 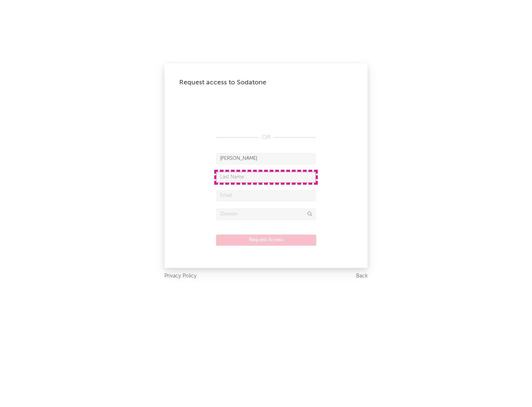 I want to click on div: OR, so click(x=266, y=138).